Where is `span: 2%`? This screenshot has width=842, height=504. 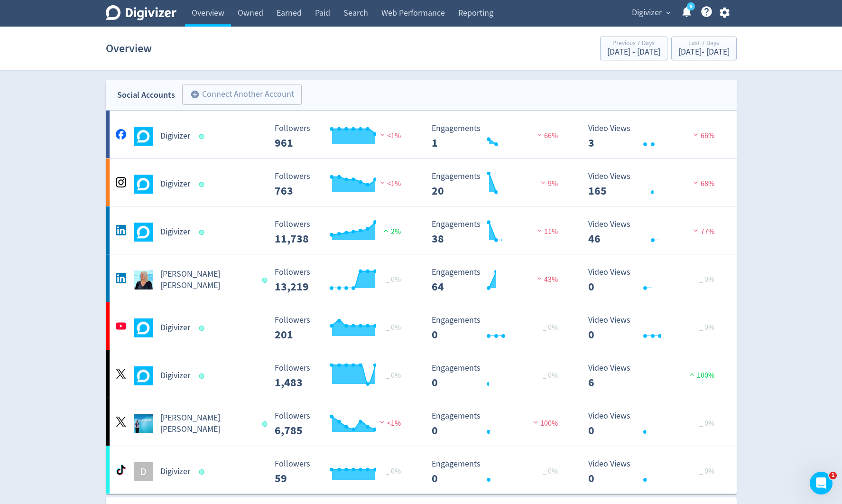 span: 2% is located at coordinates (390, 232).